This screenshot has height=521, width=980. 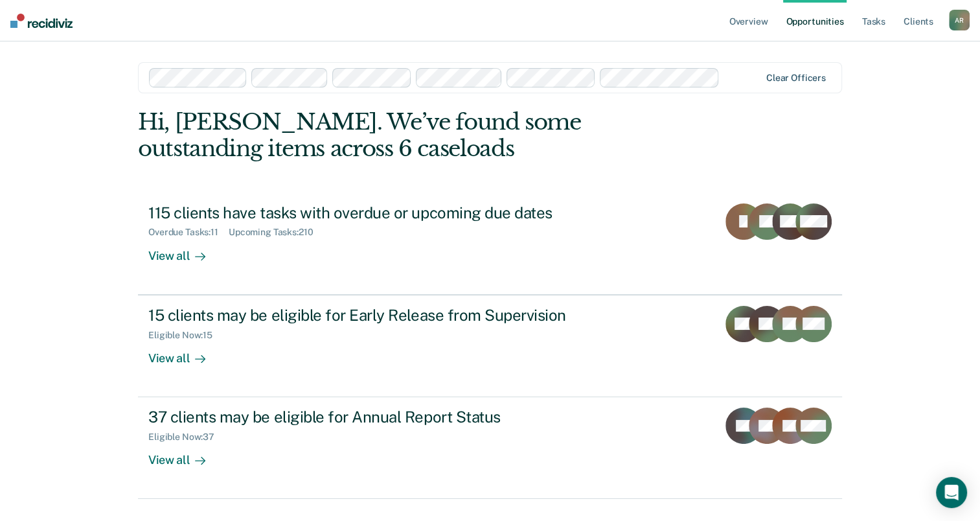 I want to click on a: 115 clients have tasks with overdue or upcoming due datesOverdue Tasks:11Upcoming Tasks:210View all, so click(x=489, y=243).